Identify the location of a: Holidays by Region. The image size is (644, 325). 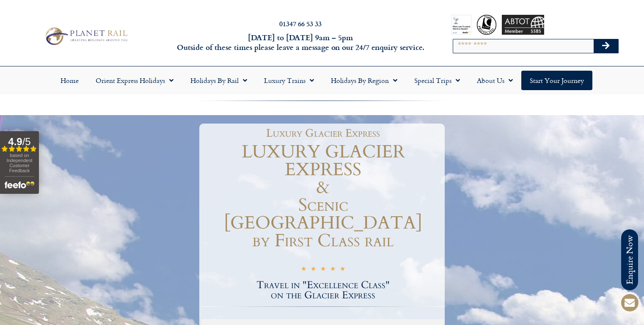
(364, 81).